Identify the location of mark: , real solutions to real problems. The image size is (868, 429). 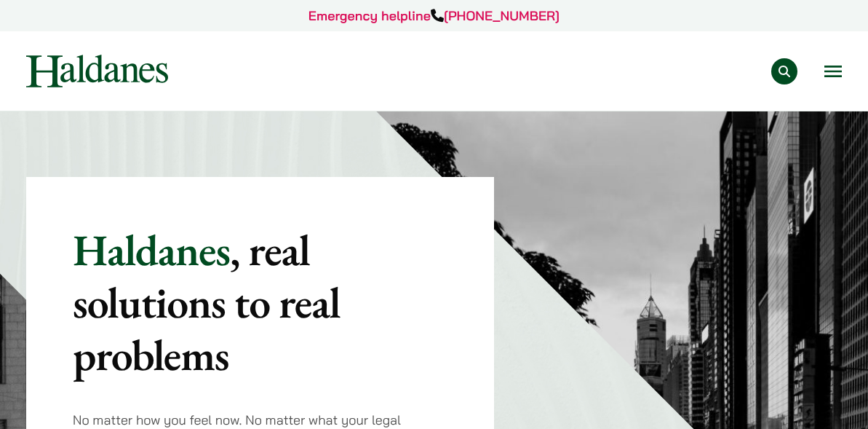
(206, 302).